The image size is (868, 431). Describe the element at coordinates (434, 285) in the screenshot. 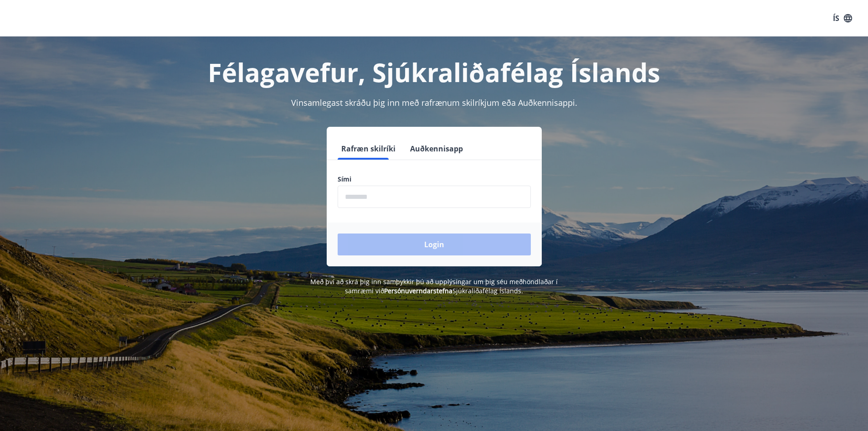

I see `span: Með því að skrá þig inn samþykkir þú að upplýsingar um þig séu meðhöndlaðar í samræmi við Sjúkral...` at that location.